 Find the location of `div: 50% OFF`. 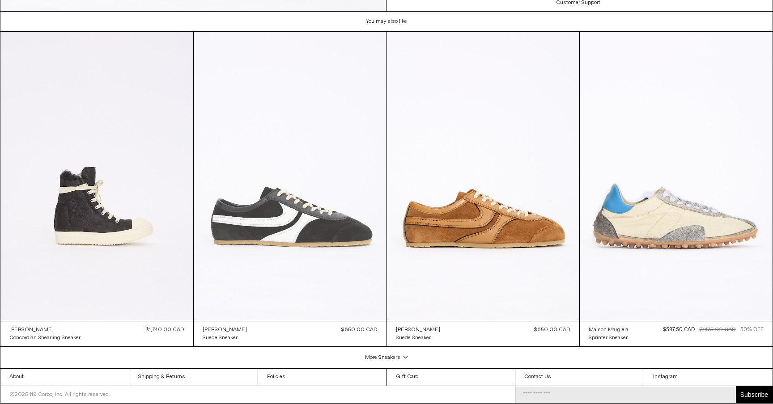

div: 50% OFF is located at coordinates (752, 330).